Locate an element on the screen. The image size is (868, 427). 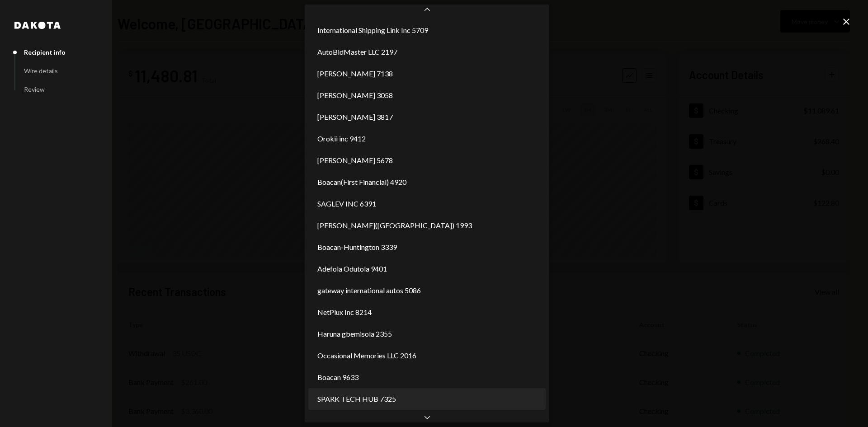
span: Boacan(First Financial) 4920 is located at coordinates (362, 182).